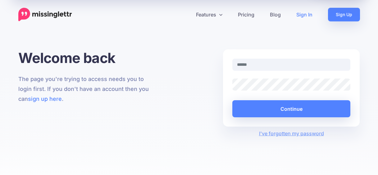 This screenshot has width=378, height=175. I want to click on a: Sign In, so click(305, 15).